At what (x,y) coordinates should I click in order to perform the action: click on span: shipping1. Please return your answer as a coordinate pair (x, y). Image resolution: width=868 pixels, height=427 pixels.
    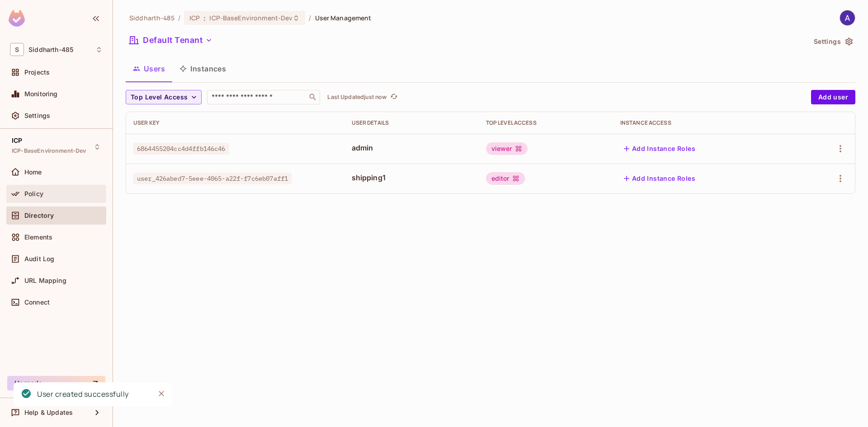
    Looking at the image, I should click on (412, 177).